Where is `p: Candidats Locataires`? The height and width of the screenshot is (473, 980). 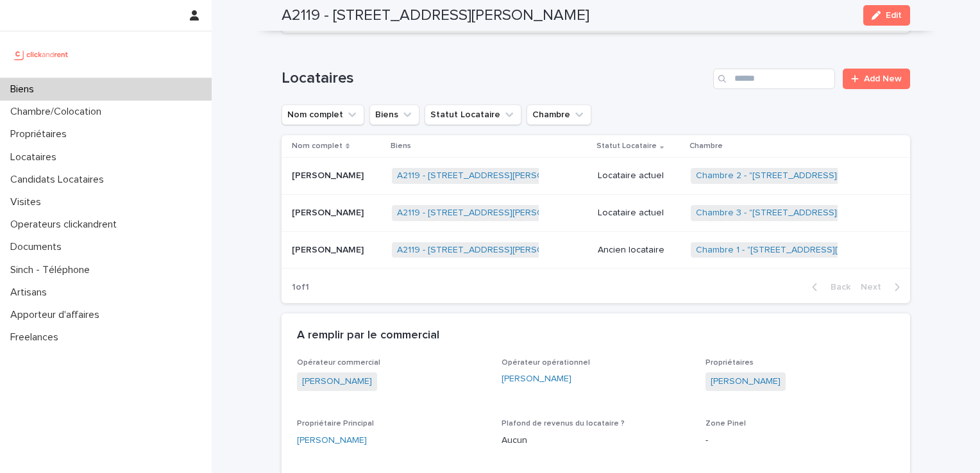
p: Candidats Locataires is located at coordinates (60, 179).